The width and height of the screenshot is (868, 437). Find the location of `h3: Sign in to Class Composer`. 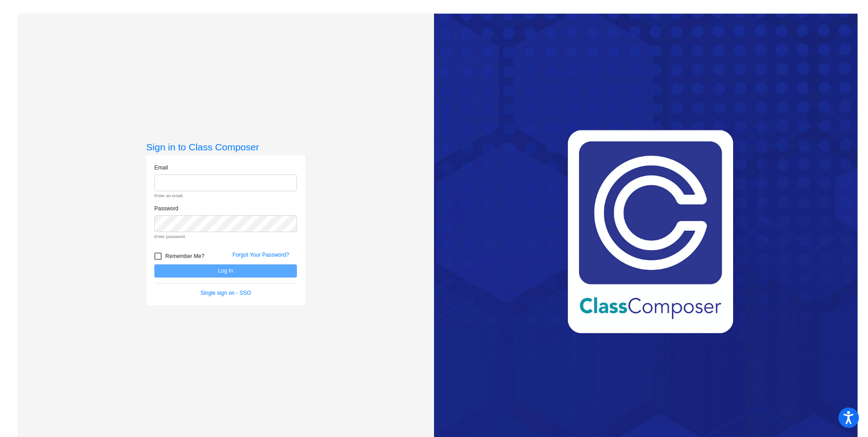

h3: Sign in to Class Composer is located at coordinates (226, 147).